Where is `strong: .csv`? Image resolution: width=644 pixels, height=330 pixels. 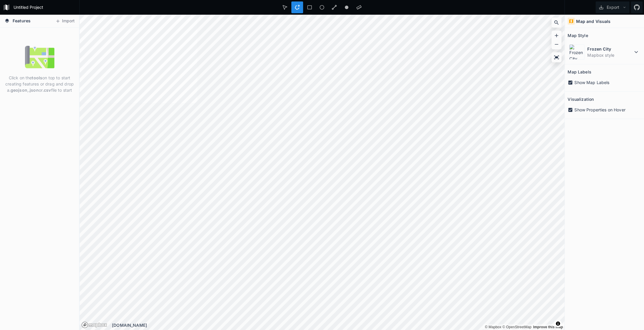
strong: .csv is located at coordinates (47, 90).